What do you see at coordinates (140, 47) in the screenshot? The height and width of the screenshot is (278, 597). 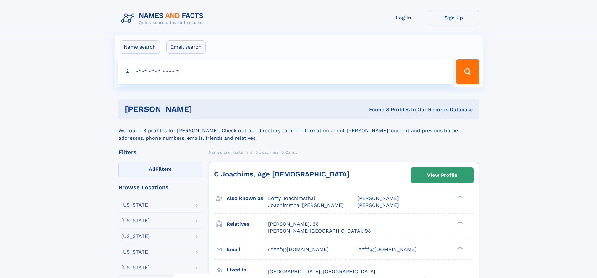 I see `label: Name search` at bounding box center [140, 47].